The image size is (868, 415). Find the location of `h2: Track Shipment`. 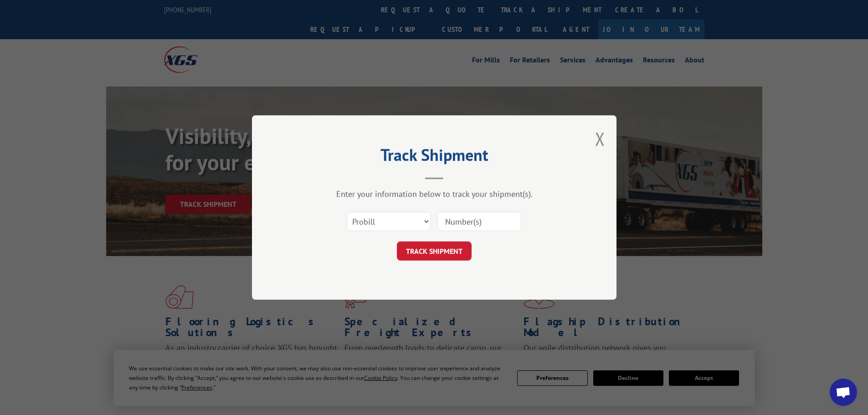

h2: Track Shipment is located at coordinates (434, 157).